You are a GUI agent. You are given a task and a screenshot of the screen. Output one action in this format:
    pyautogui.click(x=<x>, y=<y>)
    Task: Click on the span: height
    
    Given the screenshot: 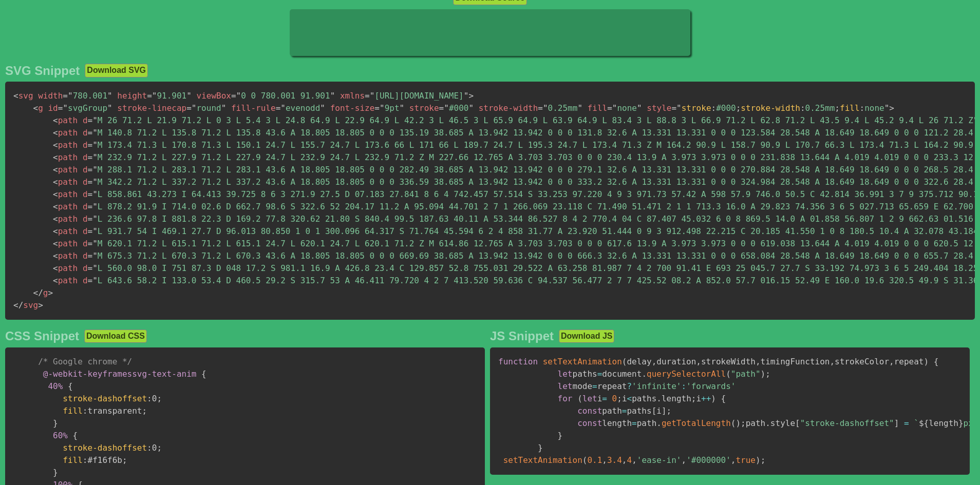 What is the action you would take?
    pyautogui.click(x=132, y=95)
    